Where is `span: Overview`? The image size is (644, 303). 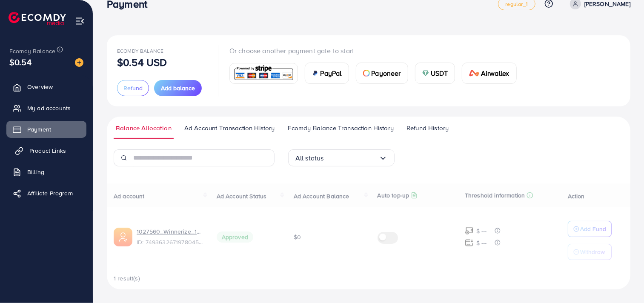
span: Overview is located at coordinates (40, 87).